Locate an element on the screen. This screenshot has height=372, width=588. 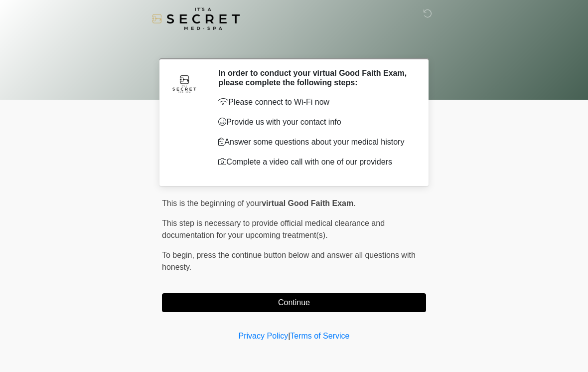
button: Continue is located at coordinates (294, 303).